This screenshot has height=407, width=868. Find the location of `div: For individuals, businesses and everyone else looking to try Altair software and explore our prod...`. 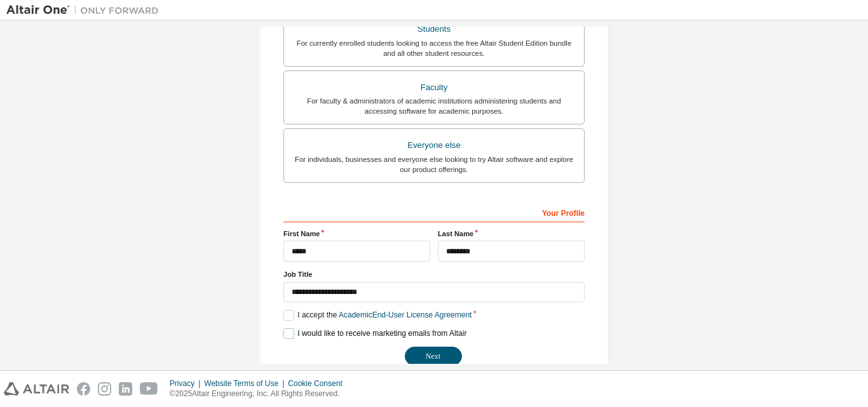

div: For individuals, businesses and everyone else looking to try Altair software and explore our prod... is located at coordinates (434, 165).